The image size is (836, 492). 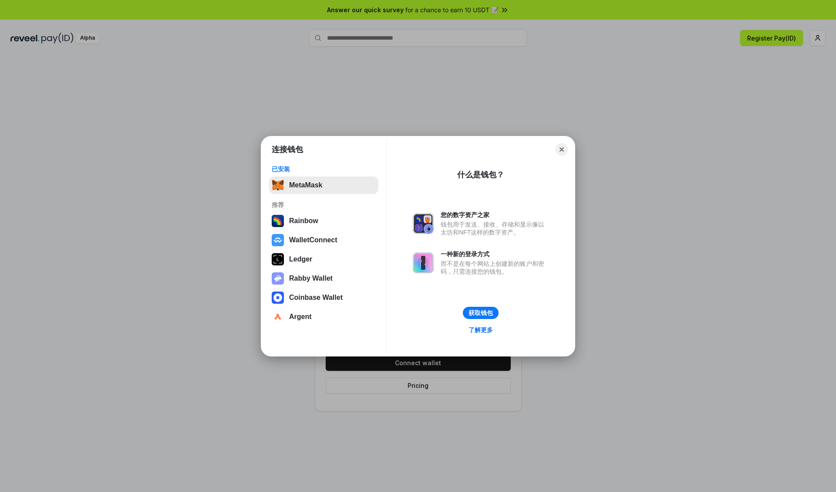 What do you see at coordinates (324, 297) in the screenshot?
I see `button: Coinbase Wallet` at bounding box center [324, 297].